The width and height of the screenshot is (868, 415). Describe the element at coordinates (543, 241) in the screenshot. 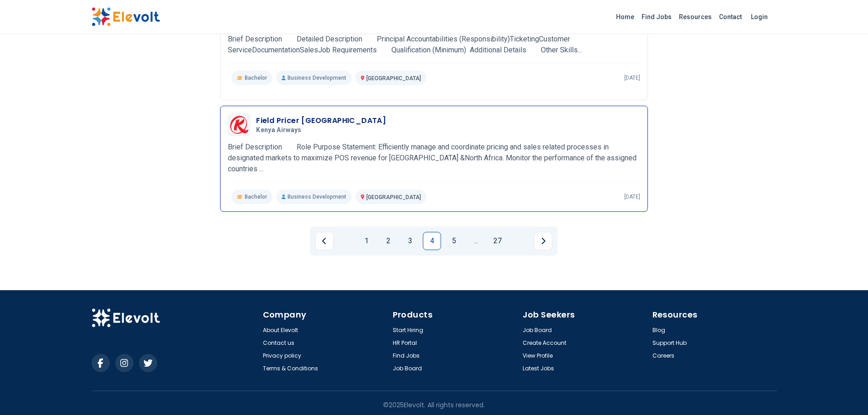

I see `a: Next page` at that location.